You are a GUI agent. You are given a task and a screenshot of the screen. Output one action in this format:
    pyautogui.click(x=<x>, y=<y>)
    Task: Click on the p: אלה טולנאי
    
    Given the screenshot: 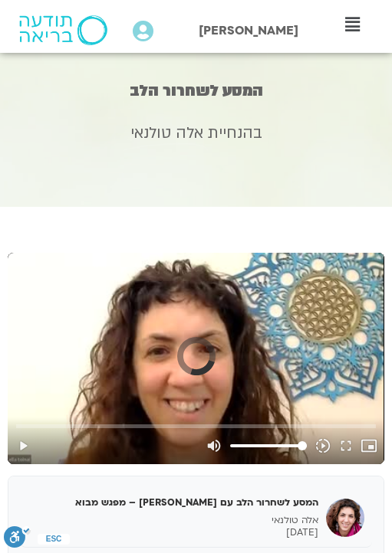 What is the action you would take?
    pyautogui.click(x=173, y=520)
    